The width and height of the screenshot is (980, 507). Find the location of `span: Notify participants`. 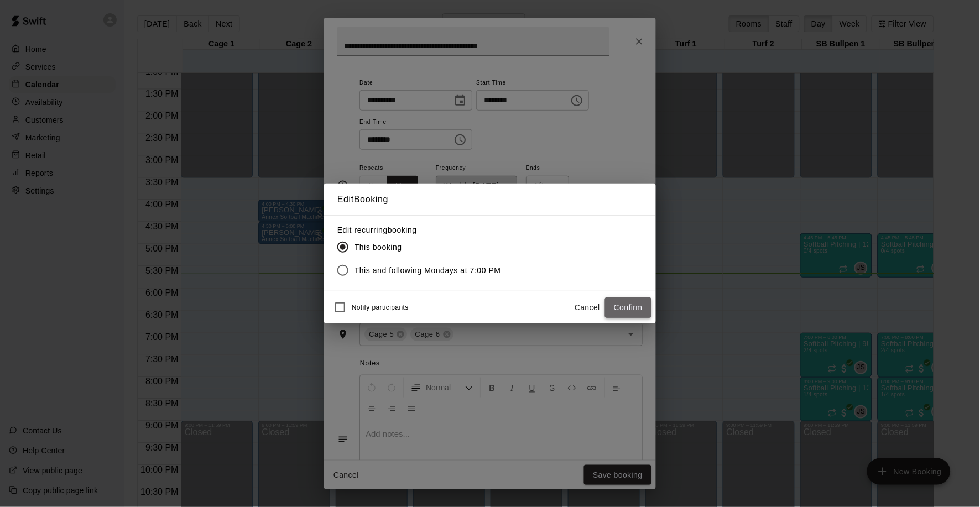

span: Notify participants is located at coordinates (380, 308).